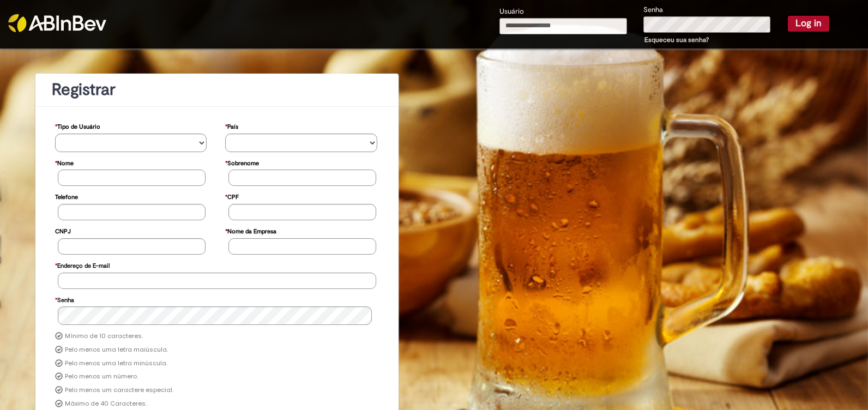 Image resolution: width=868 pixels, height=410 pixels. I want to click on label: Pelo menos um número., so click(101, 377).